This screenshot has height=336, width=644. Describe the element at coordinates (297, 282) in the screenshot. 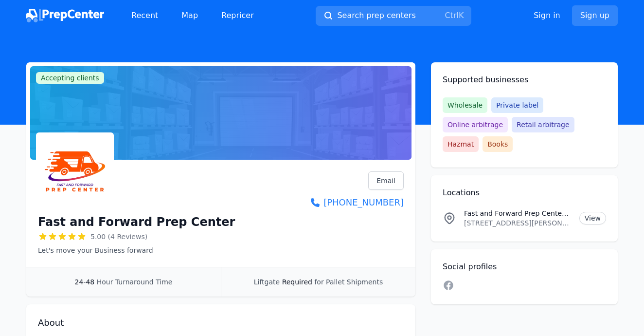

I see `span: Required` at that location.